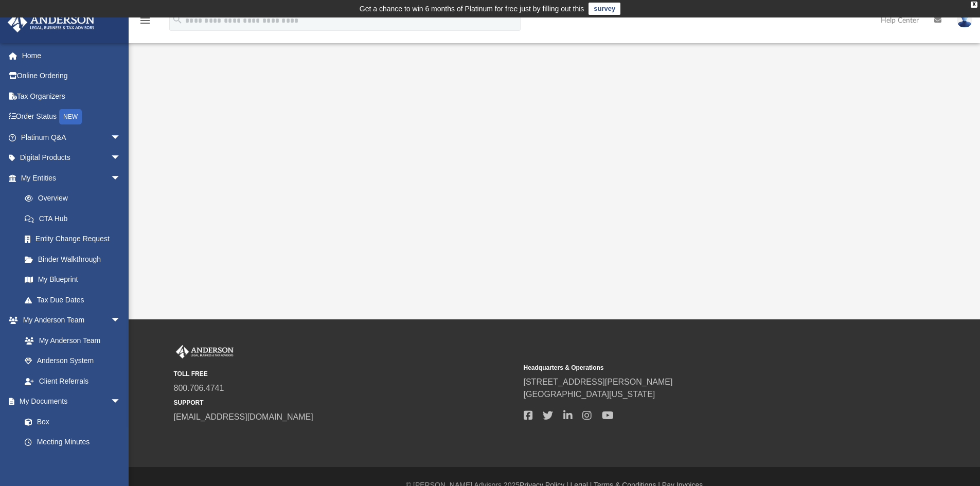  What do you see at coordinates (71, 158) in the screenshot?
I see `a: Digital Productsarrow_drop_down` at bounding box center [71, 158].